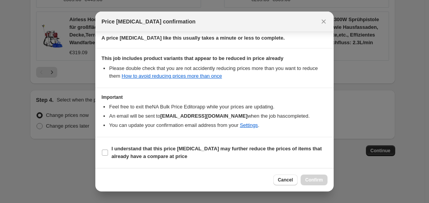 The height and width of the screenshot is (203, 429). Describe the element at coordinates (215, 97) in the screenshot. I see `h3: Important` at that location.